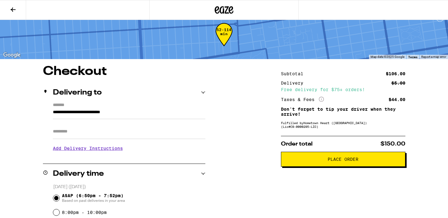  Describe the element at coordinates (129, 148) in the screenshot. I see `h3: Add Delivery Instructions` at that location.